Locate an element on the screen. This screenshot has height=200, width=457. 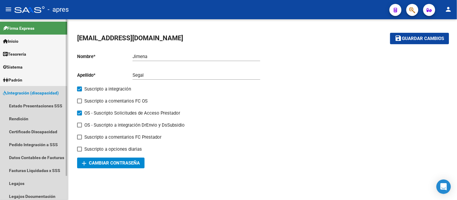
mat-icon: menu is located at coordinates (8, 9).